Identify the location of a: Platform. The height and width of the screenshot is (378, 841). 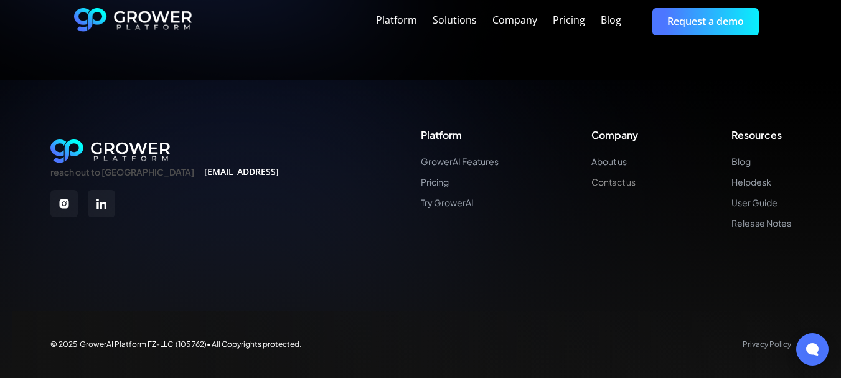
(397, 21).